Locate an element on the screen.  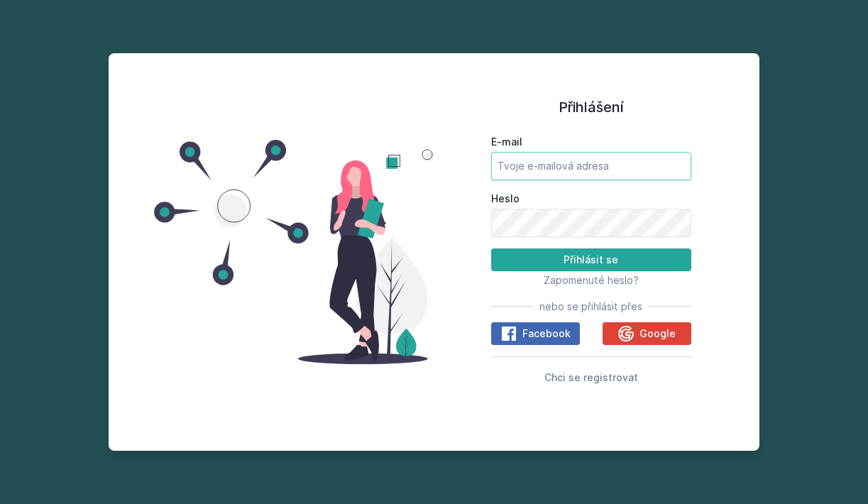
span: Zapomenuté heslo? is located at coordinates (591, 280).